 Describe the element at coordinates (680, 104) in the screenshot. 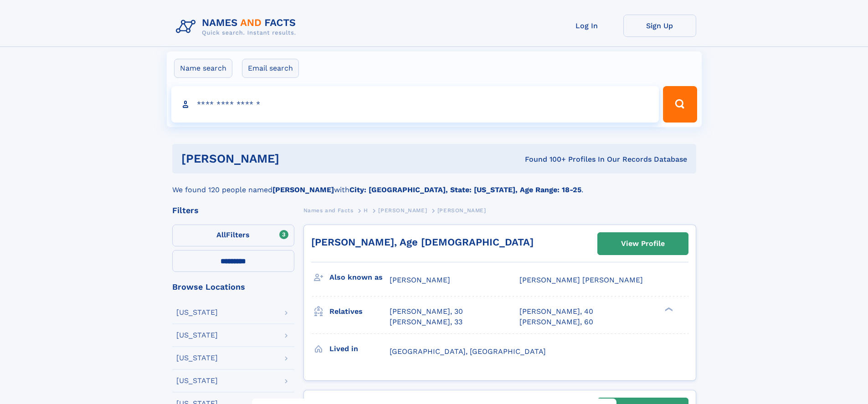

I see `button: Search Button` at that location.